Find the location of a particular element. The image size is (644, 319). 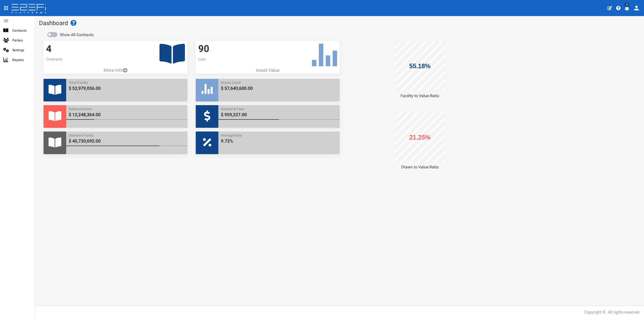

h3: 90 is located at coordinates (268, 49).